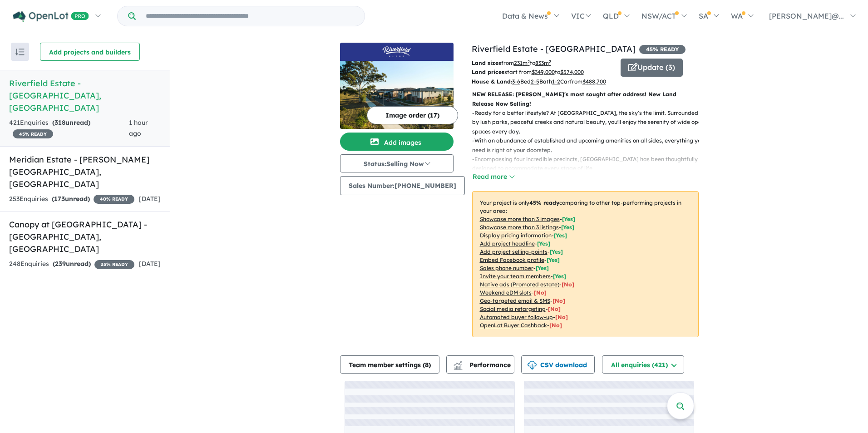  Describe the element at coordinates (515, 276) in the screenshot. I see `u: Invite your team members` at that location.